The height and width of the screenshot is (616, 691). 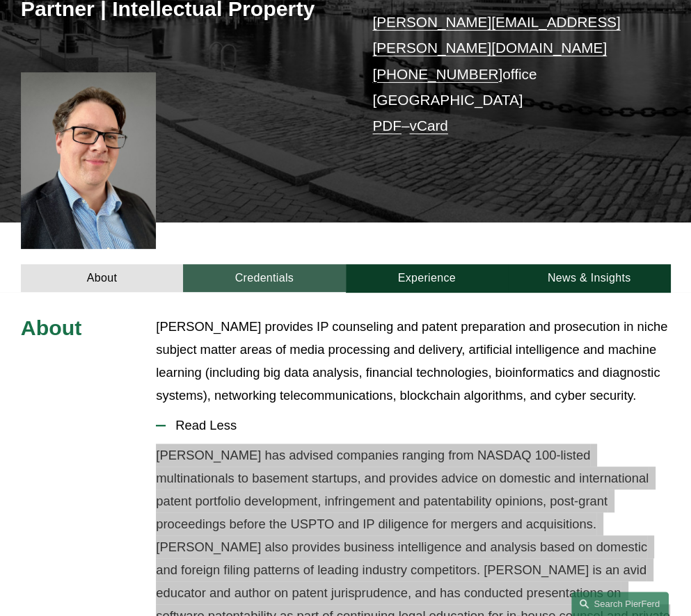 I want to click on a: Search this site, so click(x=620, y=604).